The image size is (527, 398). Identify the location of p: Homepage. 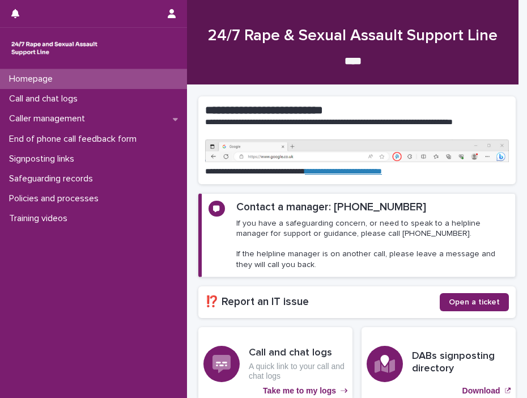
(33, 79).